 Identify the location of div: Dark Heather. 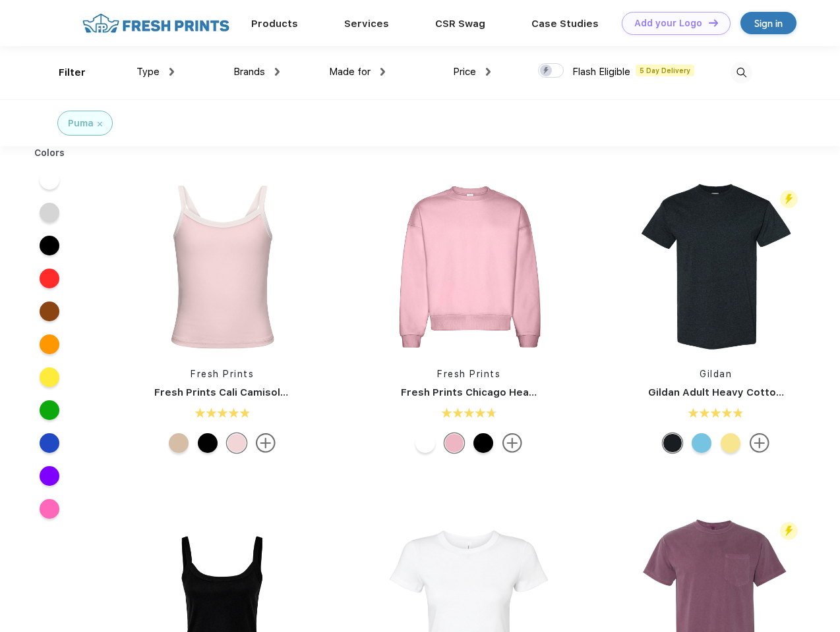
(673, 443).